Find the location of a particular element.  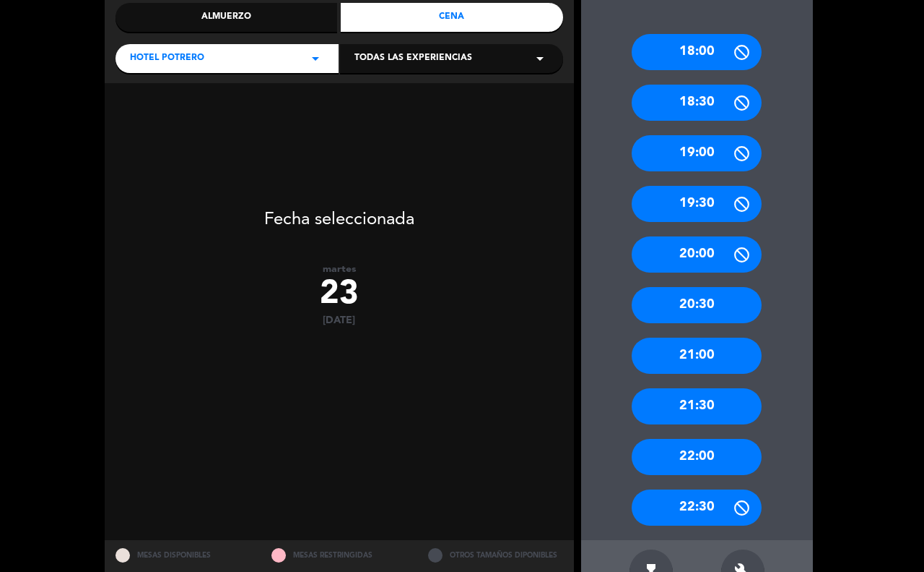

div: 18:00 is located at coordinates (697, 52).